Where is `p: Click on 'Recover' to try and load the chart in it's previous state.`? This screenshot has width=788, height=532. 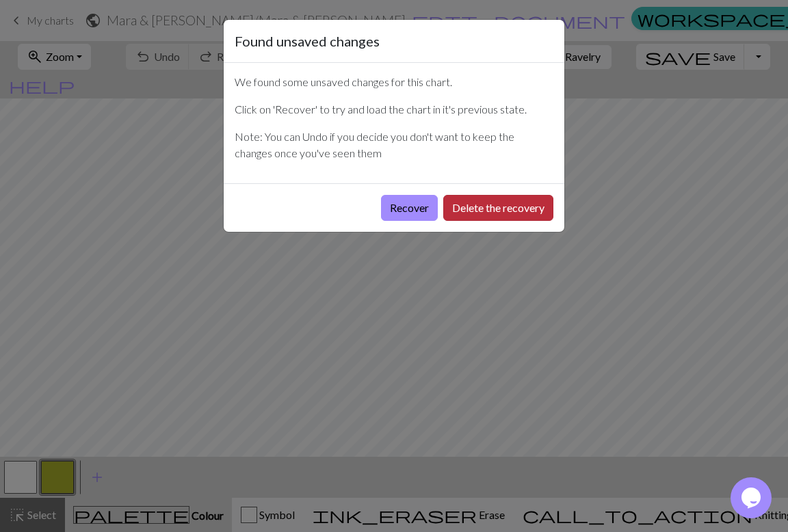 p: Click on 'Recover' to try and load the chart in it's previous state. is located at coordinates (394, 109).